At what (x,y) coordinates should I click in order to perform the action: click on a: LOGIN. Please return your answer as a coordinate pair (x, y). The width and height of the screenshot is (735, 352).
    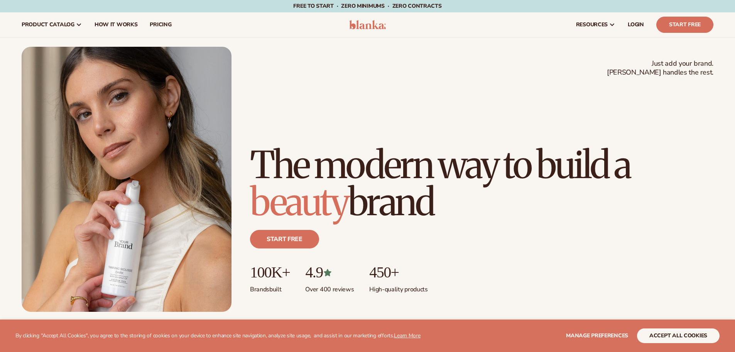
    Looking at the image, I should click on (636, 25).